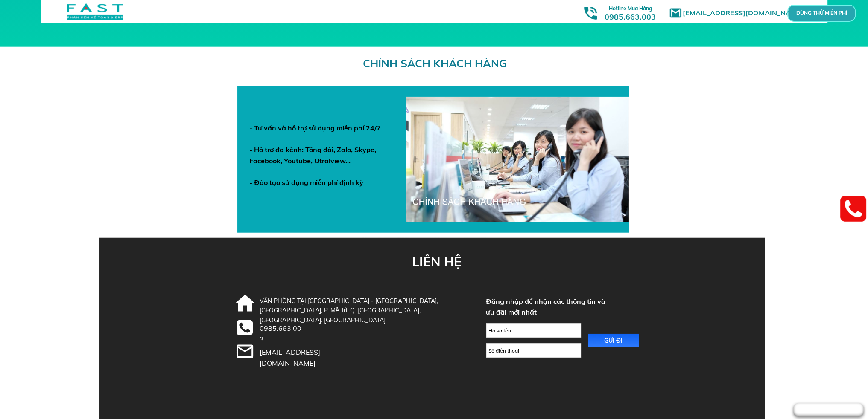  What do you see at coordinates (822, 13) in the screenshot?
I see `p: DÙNG THỬ MIỄN PHÍ` at bounding box center [822, 13].